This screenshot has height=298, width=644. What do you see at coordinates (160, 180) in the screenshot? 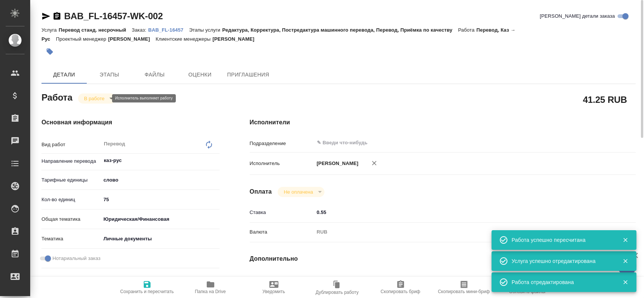
I see `div: слово` at bounding box center [160, 180].